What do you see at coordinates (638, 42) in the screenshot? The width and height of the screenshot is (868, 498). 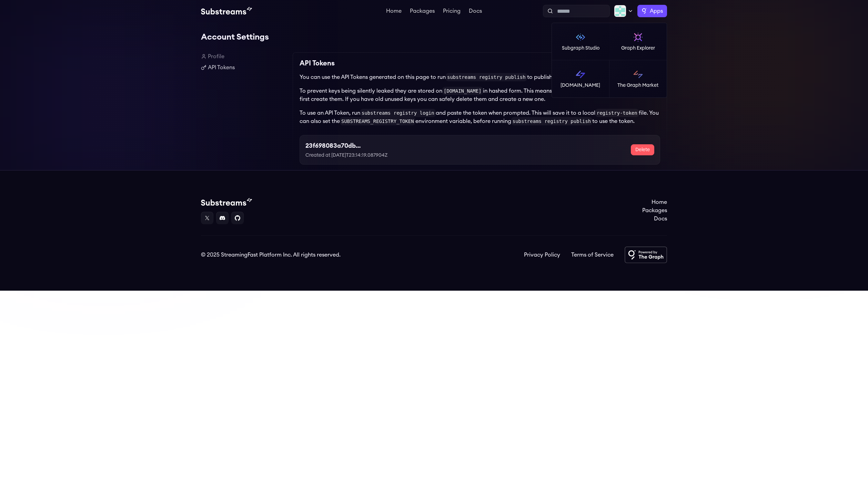 I see `a: Graph Explorer` at bounding box center [638, 42].